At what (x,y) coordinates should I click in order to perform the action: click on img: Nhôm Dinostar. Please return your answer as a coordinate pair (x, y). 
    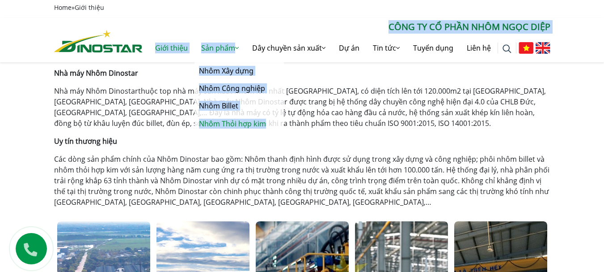
    Looking at the image, I should click on (98, 41).